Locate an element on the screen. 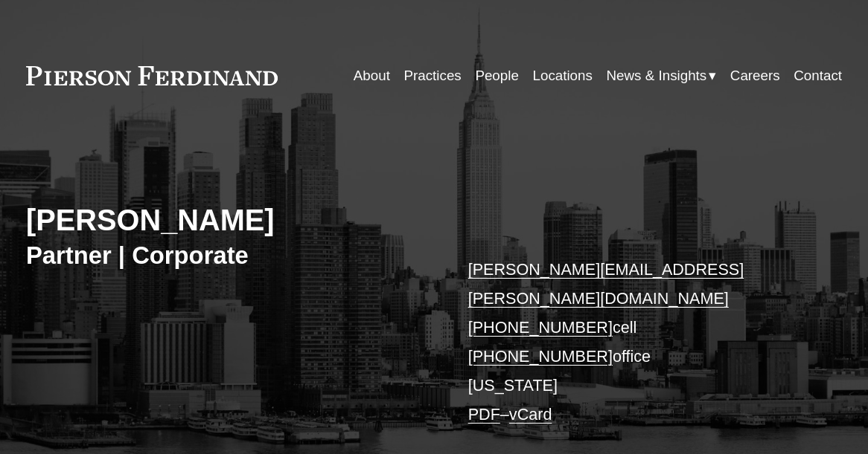 This screenshot has height=454, width=868. a: Contact is located at coordinates (818, 76).